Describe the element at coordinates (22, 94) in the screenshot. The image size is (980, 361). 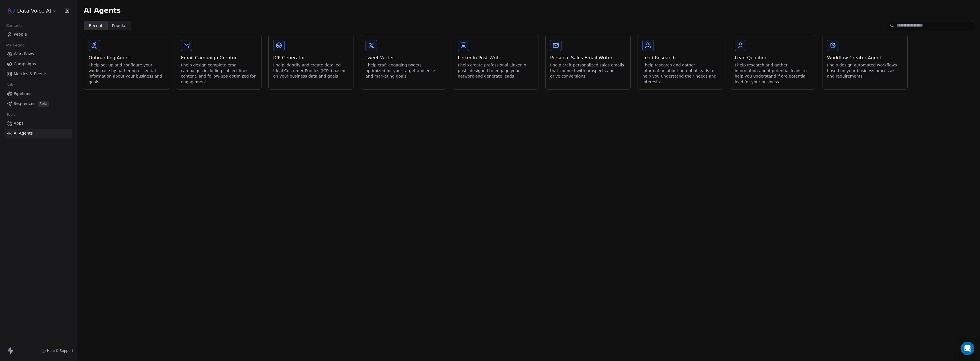
I see `span: Pipelines` at that location.